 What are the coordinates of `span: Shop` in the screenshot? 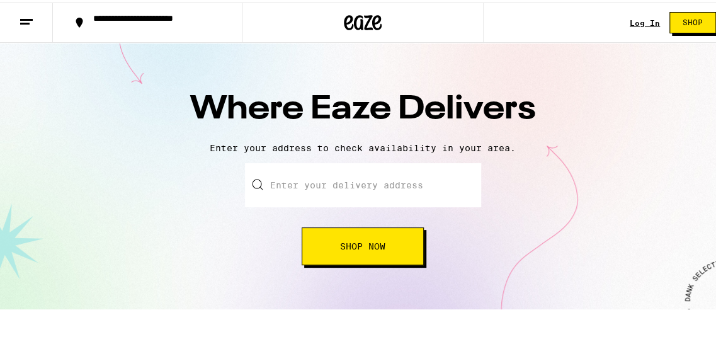 It's located at (693, 20).